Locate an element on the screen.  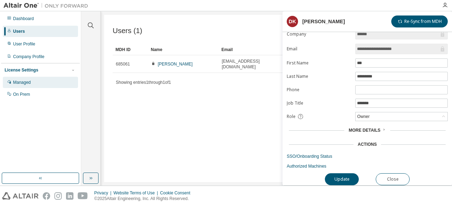
label: Phone is located at coordinates (319, 90).